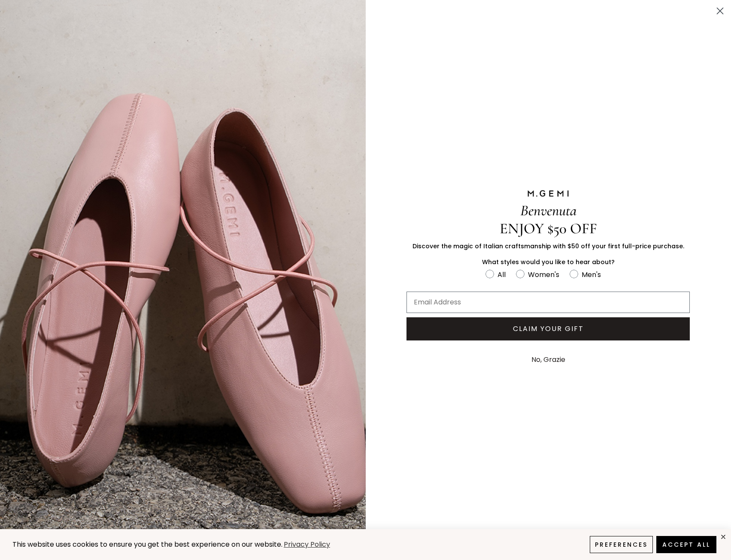 The width and height of the screenshot is (731, 560). I want to click on span: This website uses cookies to ensure you get the best experience on our website., so click(147, 544).